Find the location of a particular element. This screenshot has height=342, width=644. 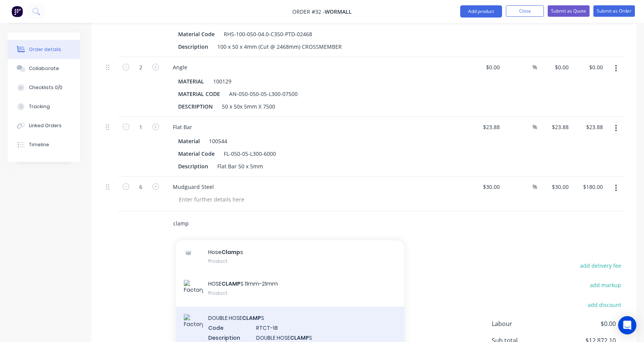

button: Close is located at coordinates (525, 11).